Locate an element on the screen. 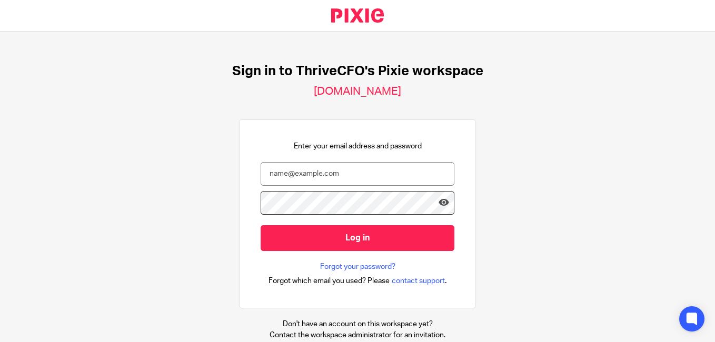 The image size is (715, 342). input: name@example.com is located at coordinates (358, 174).